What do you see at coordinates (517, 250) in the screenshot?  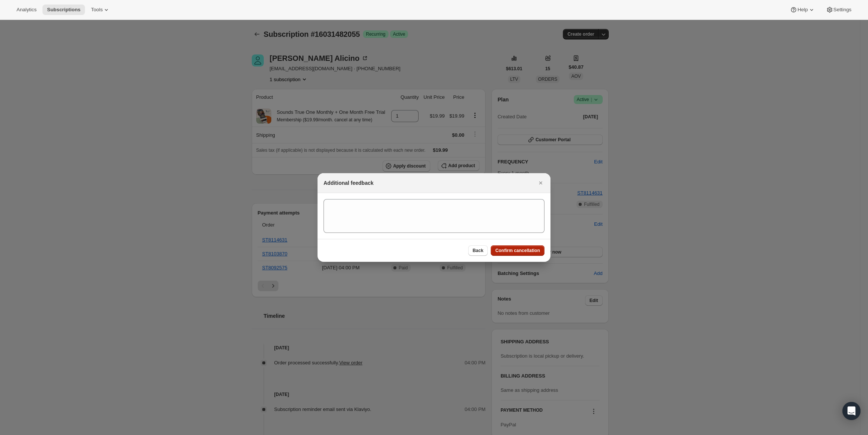 I see `button: Confirm cancellation` at bounding box center [517, 250].